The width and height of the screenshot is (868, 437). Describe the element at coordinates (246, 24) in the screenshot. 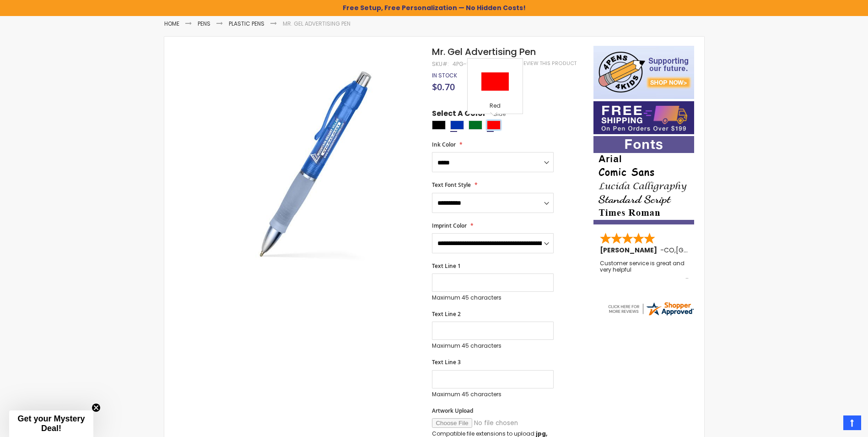

I see `a: Plastic Pens` at that location.